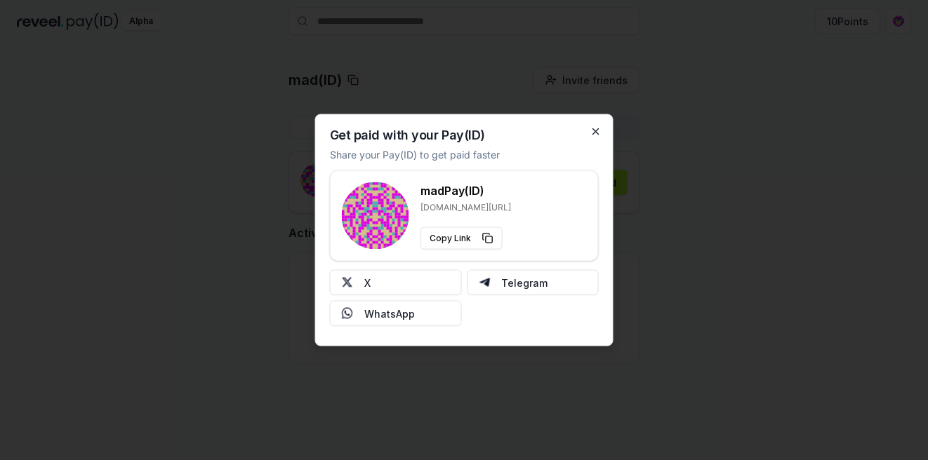 The height and width of the screenshot is (460, 928). What do you see at coordinates (407, 135) in the screenshot?
I see `h2: Get paid with your Pay(ID)` at bounding box center [407, 135].